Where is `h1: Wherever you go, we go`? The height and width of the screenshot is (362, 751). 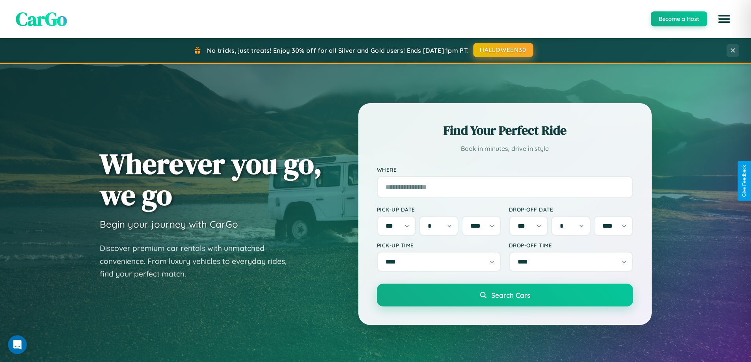 h1: Wherever you go, we go is located at coordinates (211, 179).